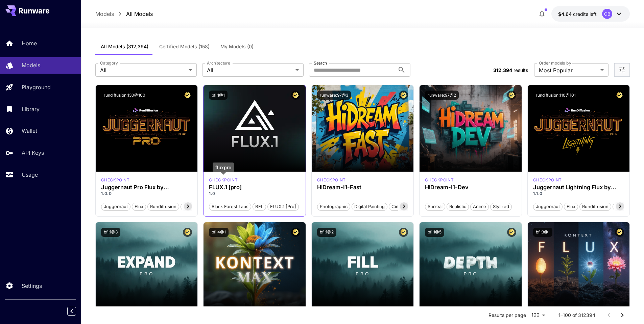 The image size is (644, 324). Describe the element at coordinates (435, 207) in the screenshot. I see `span: Surreal` at that location.